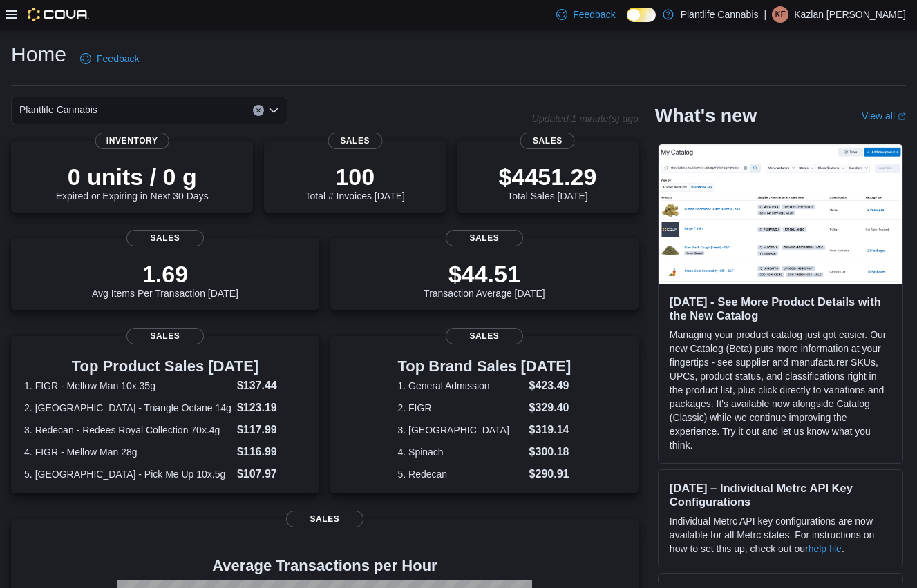 This screenshot has height=588, width=917. I want to click on p: 100, so click(355, 176).